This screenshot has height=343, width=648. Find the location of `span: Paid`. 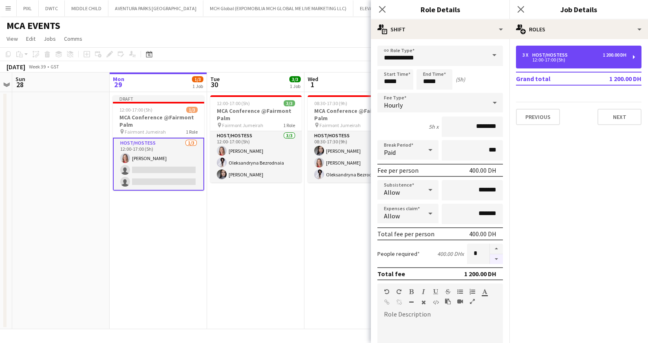

span: Paid is located at coordinates (390, 153).